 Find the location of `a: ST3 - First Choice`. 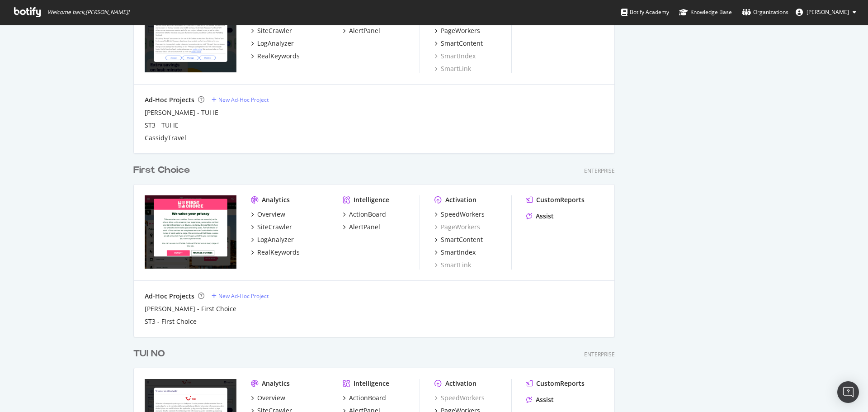

a: ST3 - First Choice is located at coordinates (170, 321).